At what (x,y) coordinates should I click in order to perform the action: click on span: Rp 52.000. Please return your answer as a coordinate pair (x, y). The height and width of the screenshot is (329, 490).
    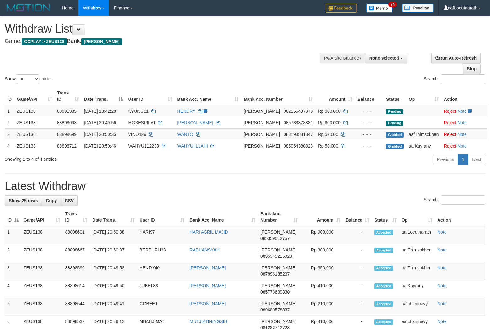
    Looking at the image, I should click on (328, 134).